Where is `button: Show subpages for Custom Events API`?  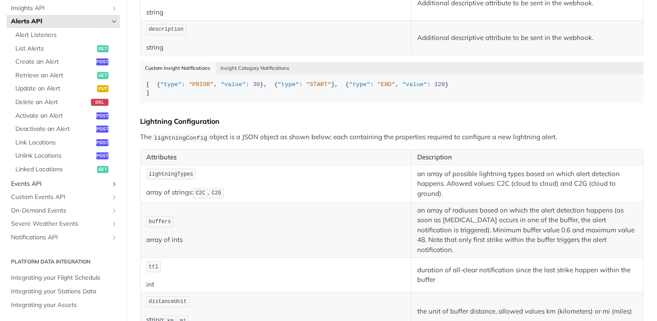 button: Show subpages for Custom Events API is located at coordinates (114, 197).